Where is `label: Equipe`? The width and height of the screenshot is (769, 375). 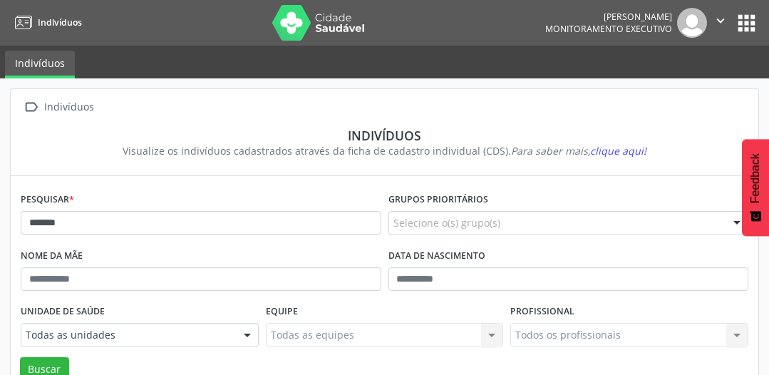 label: Equipe is located at coordinates (281, 311).